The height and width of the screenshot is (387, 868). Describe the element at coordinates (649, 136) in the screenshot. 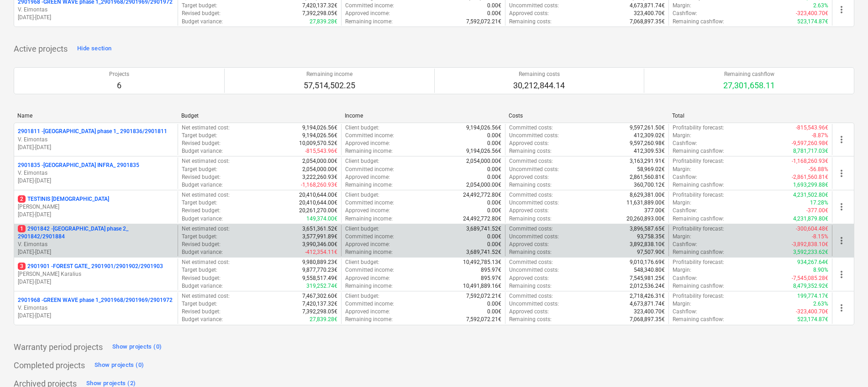

I see `p: 412,309.02€` at that location.